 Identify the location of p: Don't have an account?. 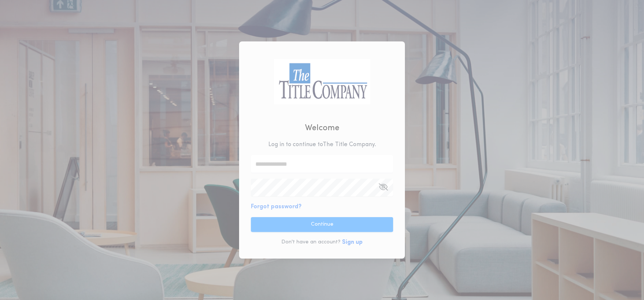
(311, 242).